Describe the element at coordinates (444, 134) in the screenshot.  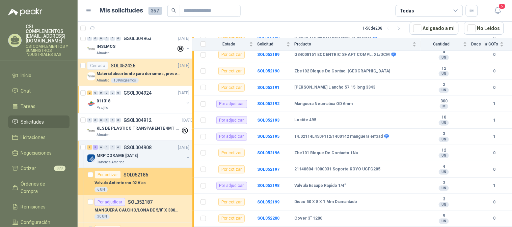
I see `b: 3` at that location.